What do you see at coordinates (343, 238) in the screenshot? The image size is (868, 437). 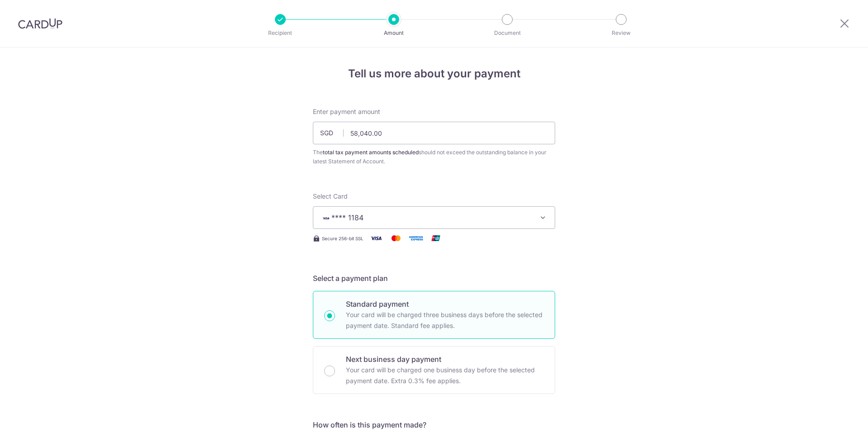 I see `span: Secure 256-bit SSL` at bounding box center [343, 238].